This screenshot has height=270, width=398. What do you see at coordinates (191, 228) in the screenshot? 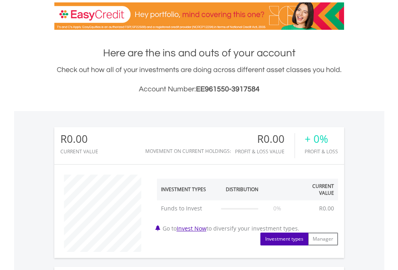
I see `a: Invest Now` at bounding box center [191, 228].